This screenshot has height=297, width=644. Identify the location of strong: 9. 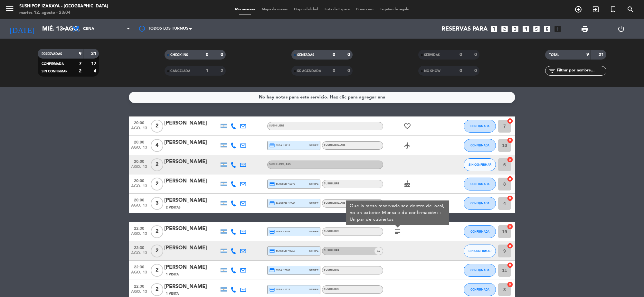
(588, 55).